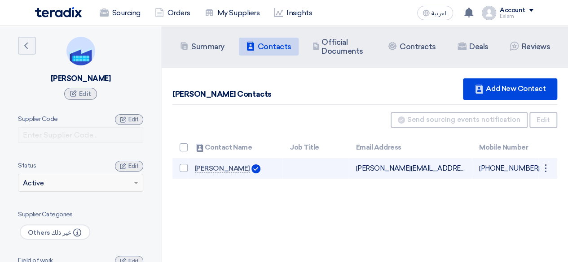 This screenshot has width=568, height=262. I want to click on div: Account, so click(512, 10).